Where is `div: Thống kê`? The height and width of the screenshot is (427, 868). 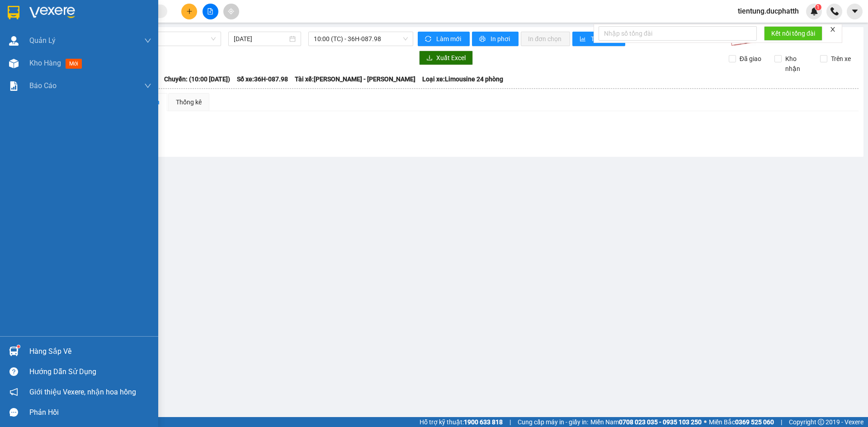 div: Thống kê is located at coordinates (188, 102).